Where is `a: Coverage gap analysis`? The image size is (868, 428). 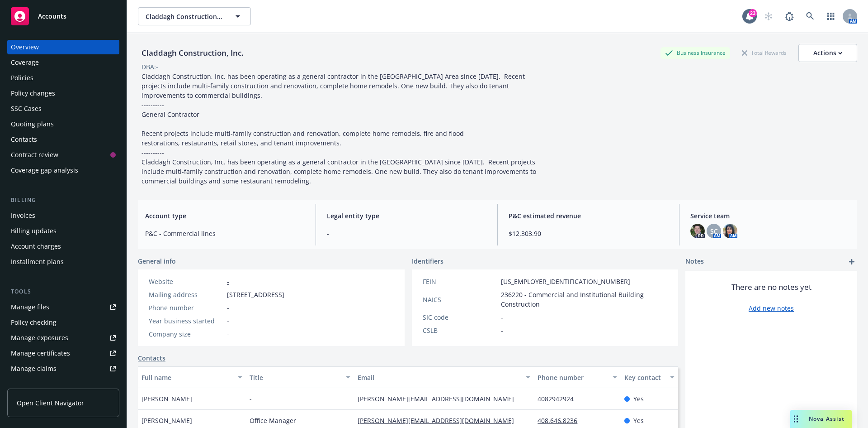 a: Coverage gap analysis is located at coordinates (63, 170).